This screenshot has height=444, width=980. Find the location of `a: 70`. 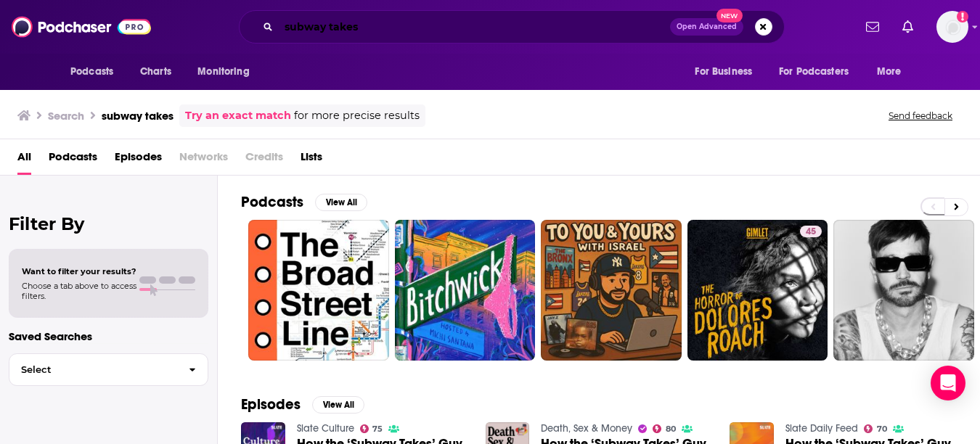

a: 70 is located at coordinates (876, 429).